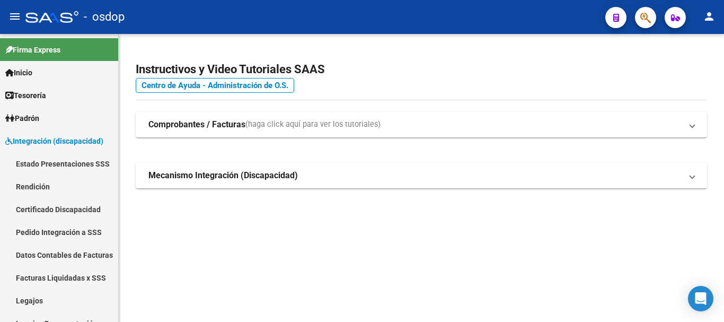 This screenshot has width=724, height=322. I want to click on mat-icon: menu, so click(15, 16).